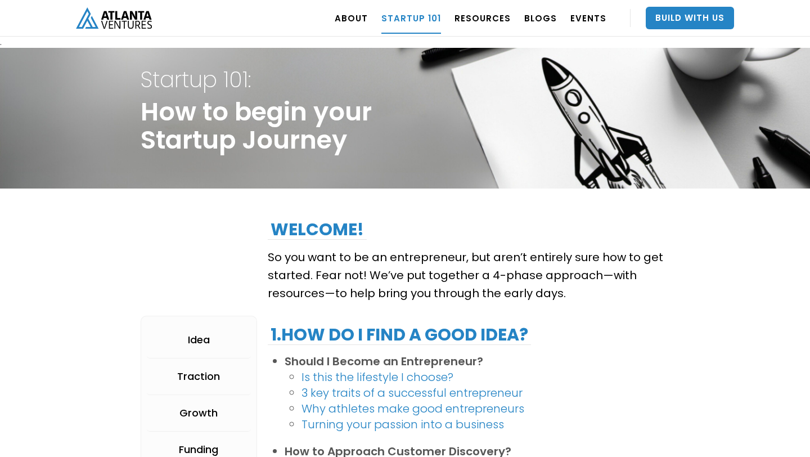 The image size is (810, 457). I want to click on a: Idea, so click(199, 340).